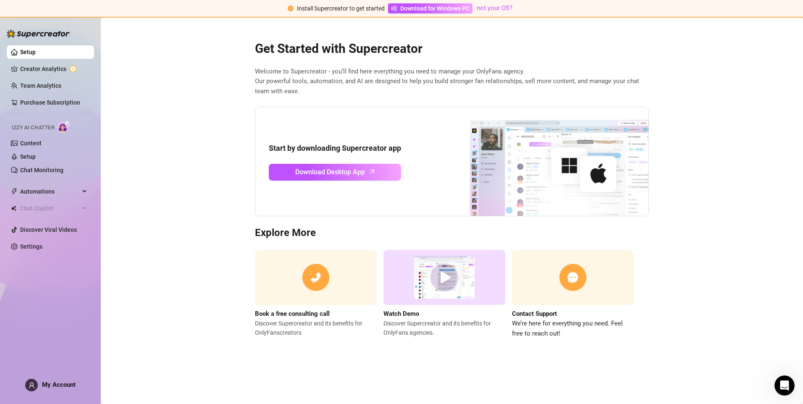 Image resolution: width=803 pixels, height=404 pixels. Describe the element at coordinates (534, 314) in the screenshot. I see `strong: Contact Support` at that location.